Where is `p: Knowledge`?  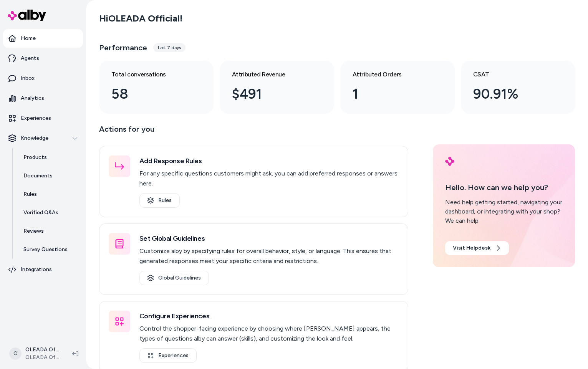
p: Knowledge is located at coordinates (35, 138).